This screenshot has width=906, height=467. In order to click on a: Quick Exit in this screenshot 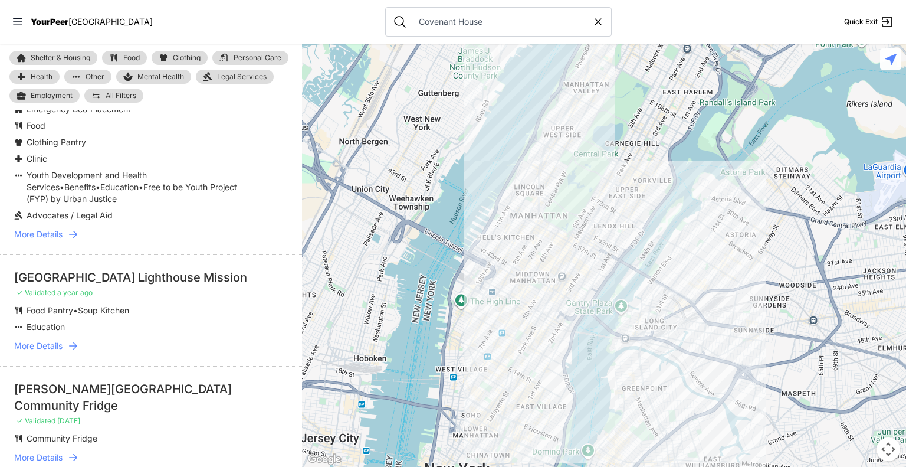, I will do `click(869, 22)`.